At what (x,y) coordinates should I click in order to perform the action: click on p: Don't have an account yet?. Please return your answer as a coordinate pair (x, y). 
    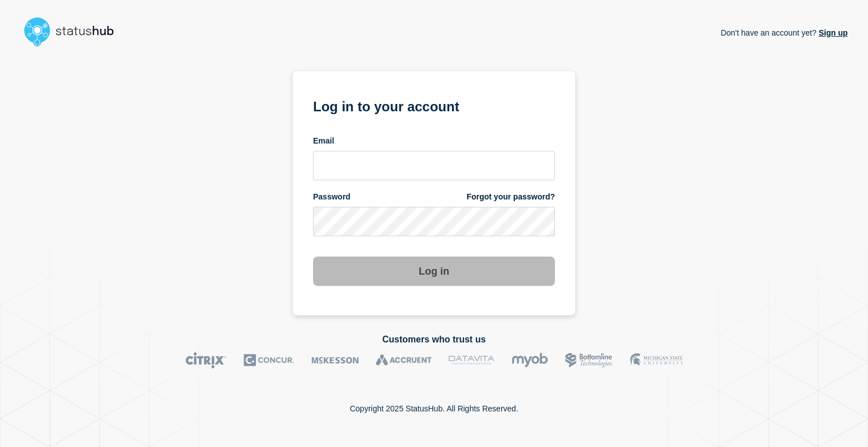
    Looking at the image, I should click on (784, 33).